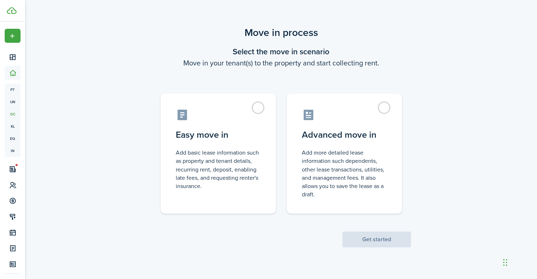  I want to click on a: oc, so click(13, 114).